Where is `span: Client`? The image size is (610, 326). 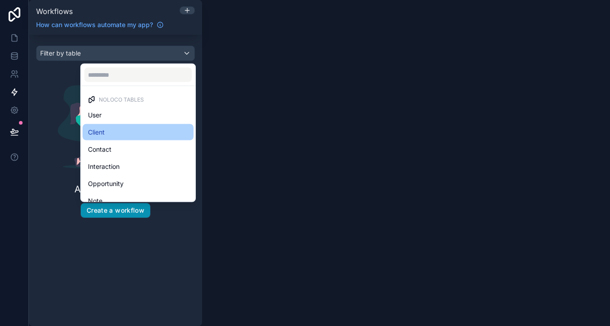 span: Client is located at coordinates (96, 132).